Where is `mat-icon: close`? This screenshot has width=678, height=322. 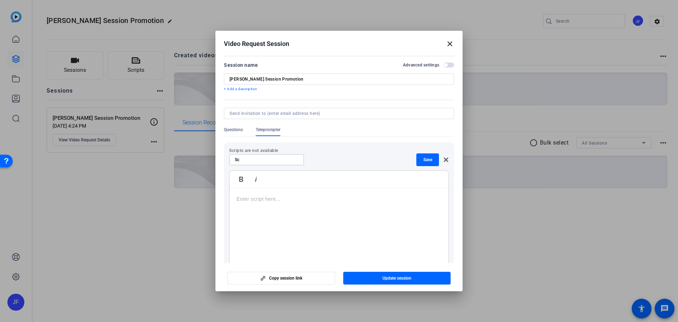 mat-icon: close is located at coordinates (450, 44).